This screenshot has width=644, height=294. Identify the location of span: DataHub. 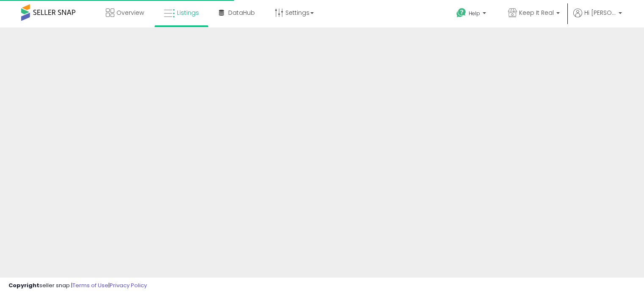
(241, 13).